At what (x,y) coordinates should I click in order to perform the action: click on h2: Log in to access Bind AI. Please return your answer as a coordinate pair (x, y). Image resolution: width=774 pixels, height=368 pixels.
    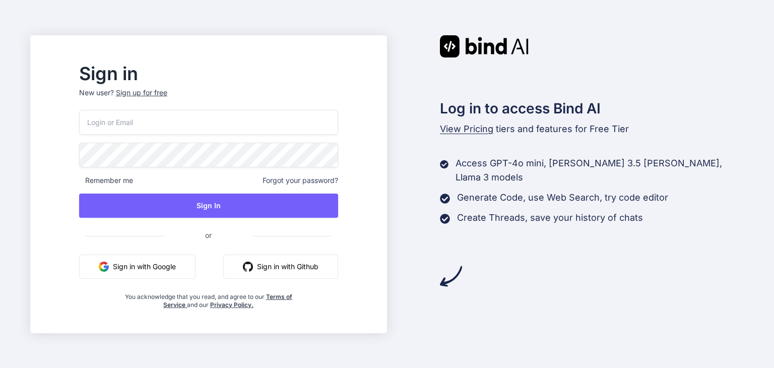
    Looking at the image, I should click on (592, 108).